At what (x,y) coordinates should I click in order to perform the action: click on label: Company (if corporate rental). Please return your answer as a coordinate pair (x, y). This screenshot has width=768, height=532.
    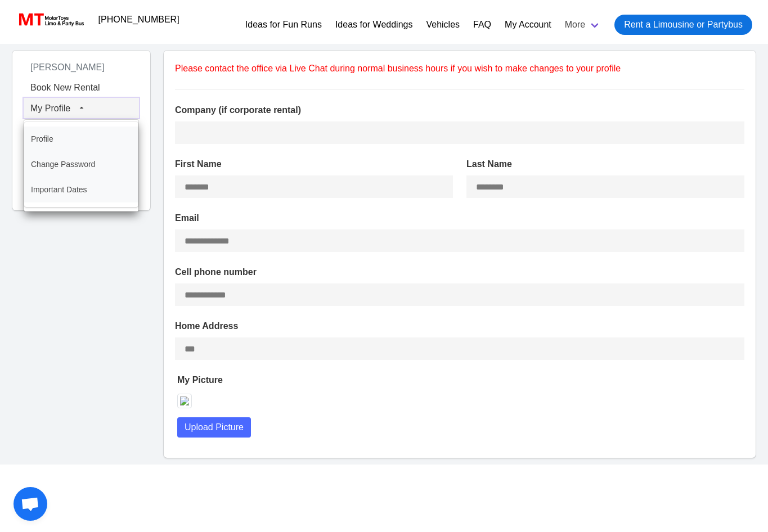
    Looking at the image, I should click on (460, 111).